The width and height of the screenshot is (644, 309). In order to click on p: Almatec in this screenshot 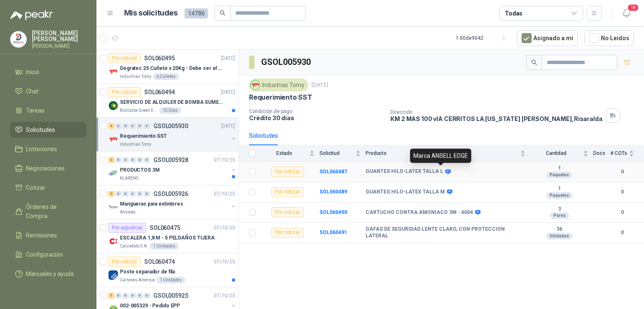, I will do `click(128, 212)`.